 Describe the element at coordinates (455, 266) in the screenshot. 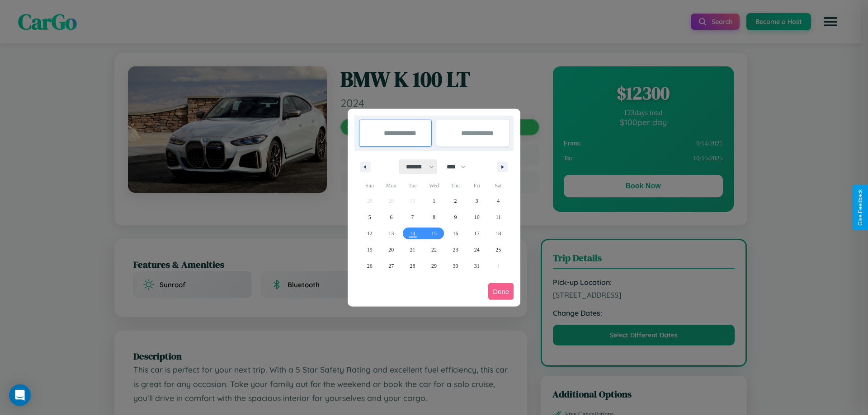

I see `span: 30` at that location.